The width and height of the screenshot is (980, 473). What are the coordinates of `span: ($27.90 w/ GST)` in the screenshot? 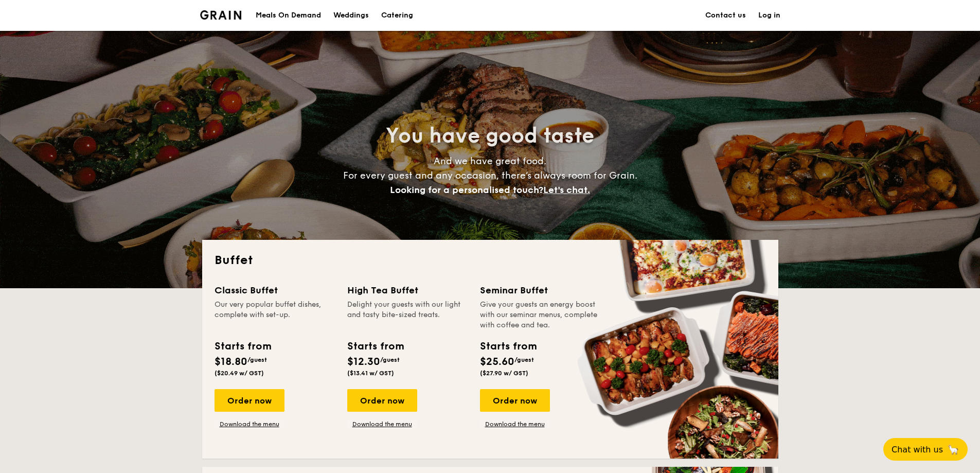 It's located at (504, 373).